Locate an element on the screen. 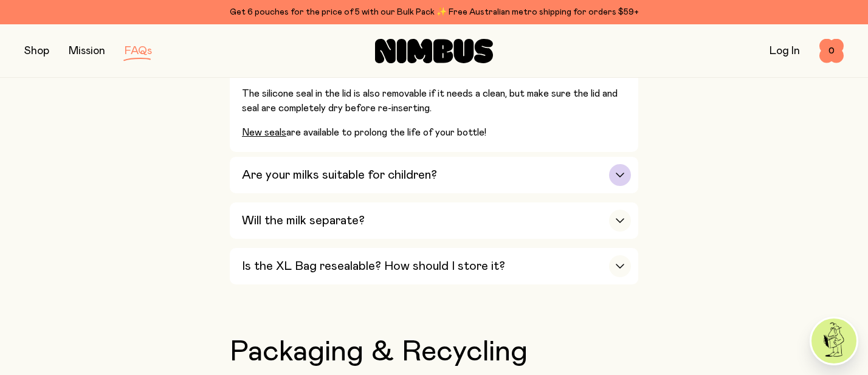 This screenshot has height=375, width=868. h3: Is the XL Bag resealable? How should I store it? is located at coordinates (373, 266).